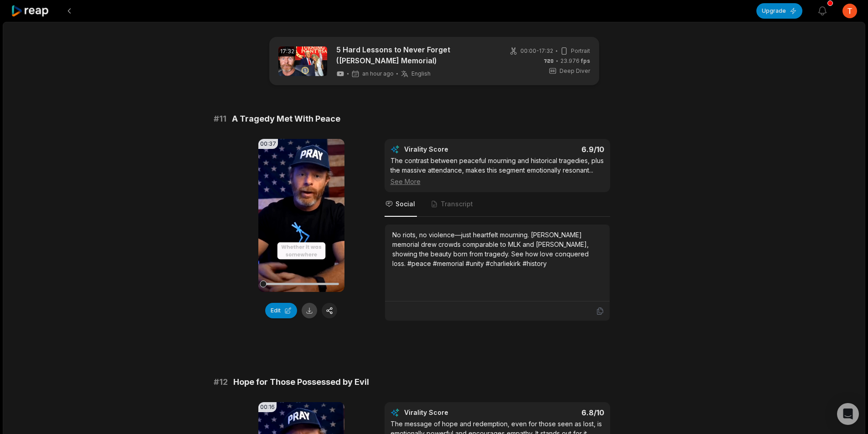 Image resolution: width=868 pixels, height=434 pixels. What do you see at coordinates (301, 215) in the screenshot?
I see `video: Your browser does not support mp4 format.` at bounding box center [301, 215].